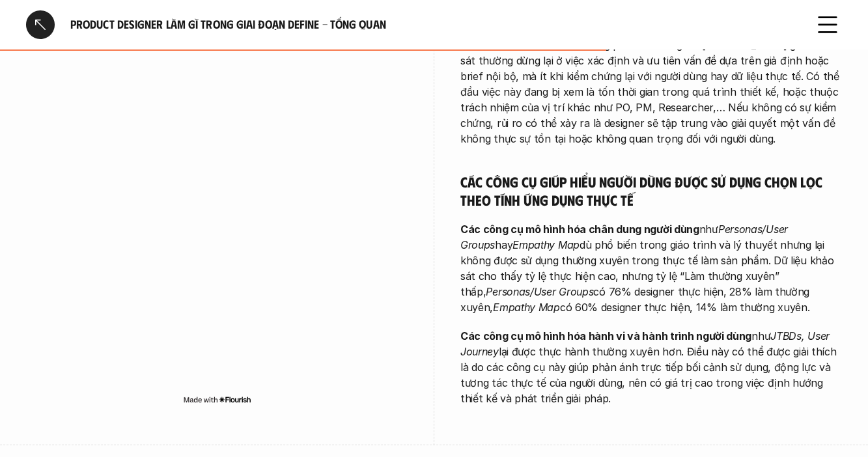 Image resolution: width=868 pixels, height=457 pixels. Describe the element at coordinates (606, 336) in the screenshot. I see `strong: Các công cụ mô hình hóa hành vi và hành trình người dùng` at that location.